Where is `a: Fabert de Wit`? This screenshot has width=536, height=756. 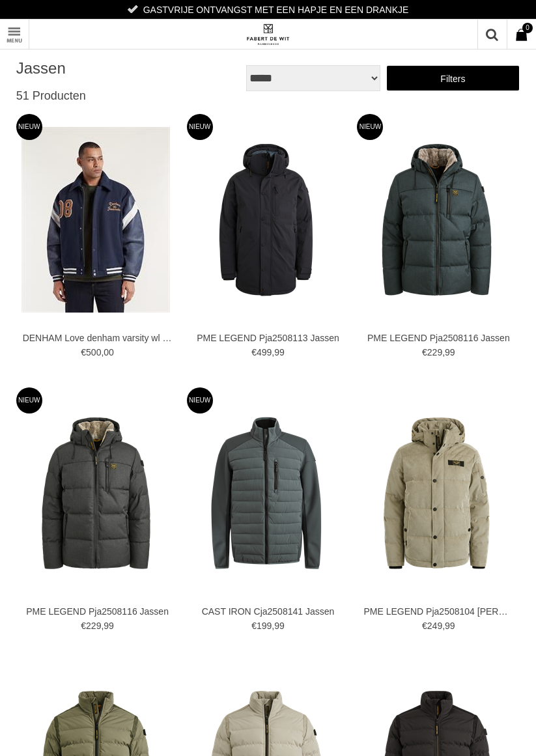
a: Fabert de Wit is located at coordinates (268, 34).